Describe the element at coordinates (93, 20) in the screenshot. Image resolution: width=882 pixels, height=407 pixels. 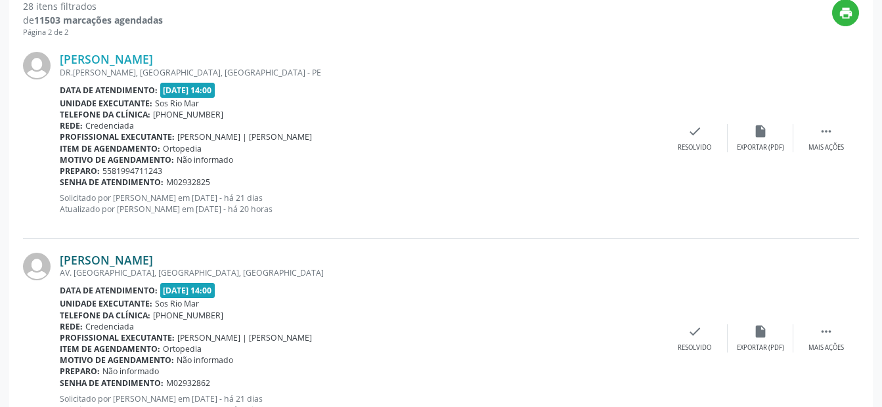
I see `div: de` at that location.